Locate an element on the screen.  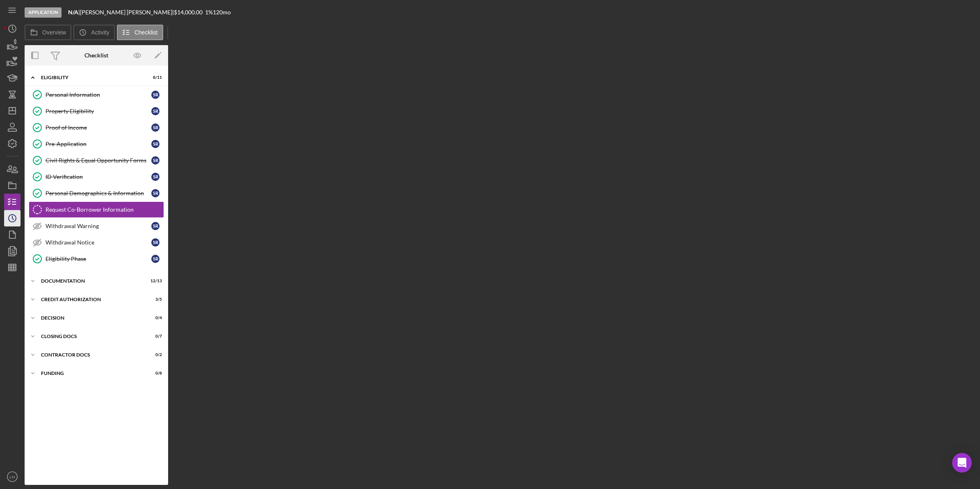
a: Property EligibilitySR is located at coordinates (97, 111).